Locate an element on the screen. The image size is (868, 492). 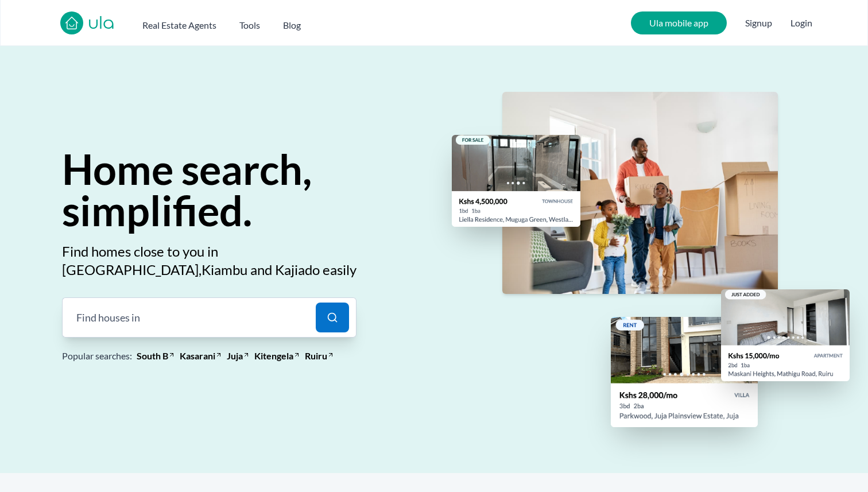
h2: Blog is located at coordinates (292, 26).